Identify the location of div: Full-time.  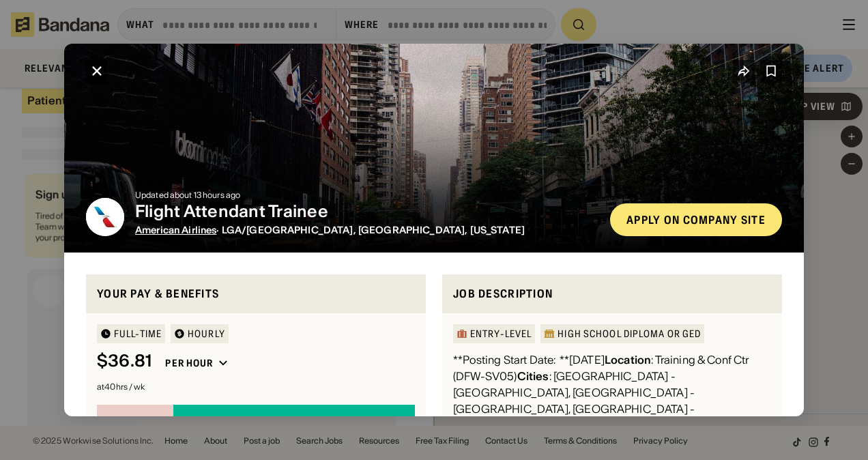
(138, 334).